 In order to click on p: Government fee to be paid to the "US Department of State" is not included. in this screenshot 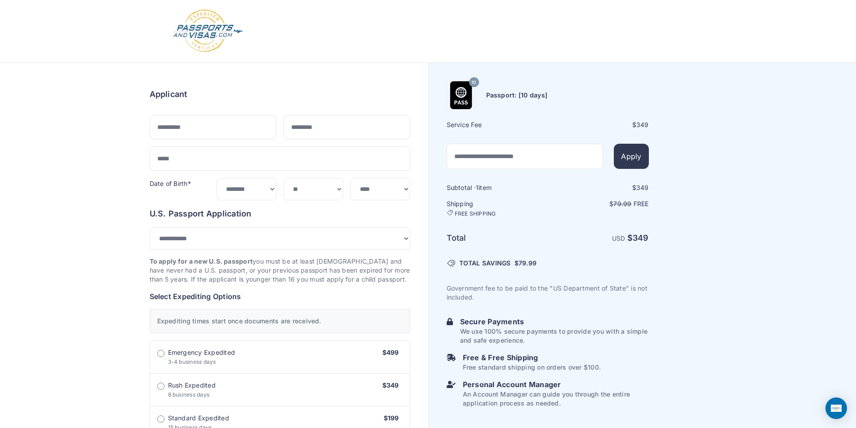, I will do `click(548, 293)`.